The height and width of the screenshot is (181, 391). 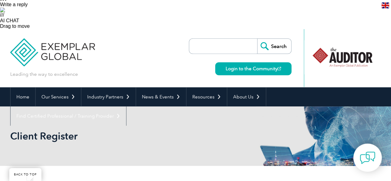 What do you see at coordinates (53, 48) in the screenshot?
I see `img: Exemplar Global` at bounding box center [53, 48].